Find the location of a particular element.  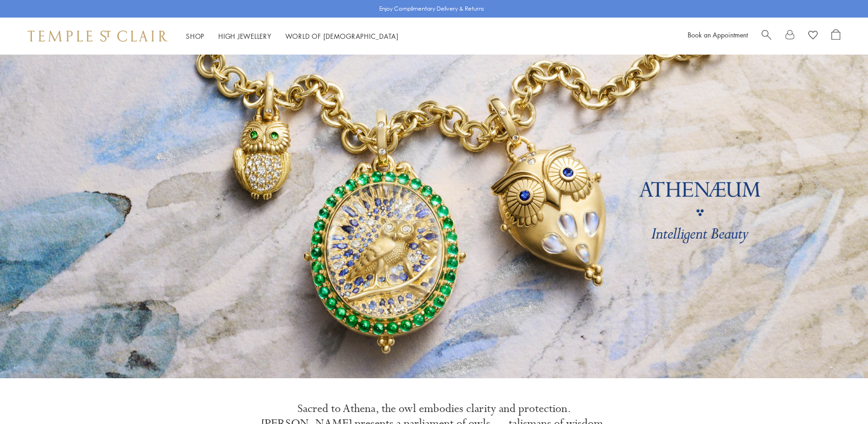

a: Book an Appointment is located at coordinates (718, 35).